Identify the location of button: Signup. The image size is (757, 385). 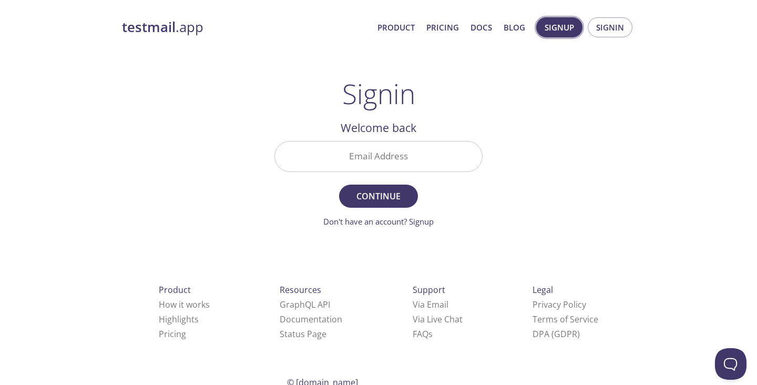
(559, 27).